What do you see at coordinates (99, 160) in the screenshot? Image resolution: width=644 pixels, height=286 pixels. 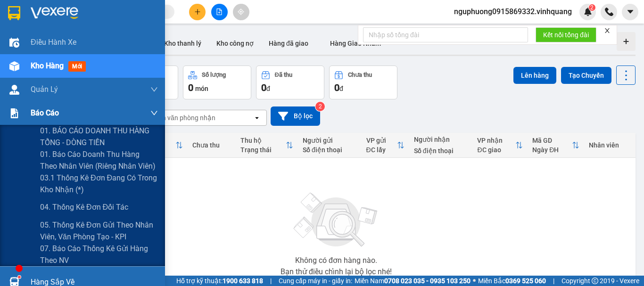 I see `span: 01. Báo cáo doanh thu hàng theo nhân viên (riêng nhân viên)` at bounding box center [99, 160].